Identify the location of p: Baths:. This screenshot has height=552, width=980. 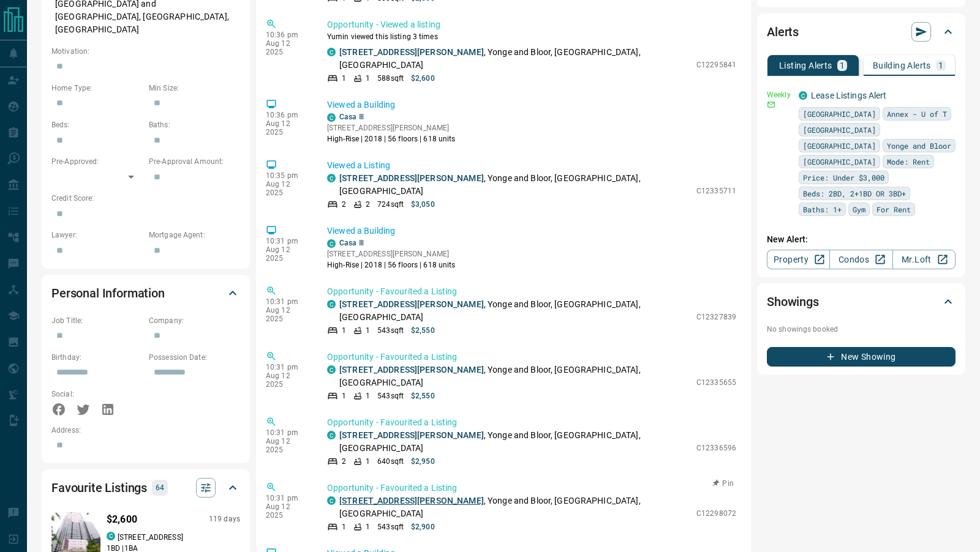
(194, 124).